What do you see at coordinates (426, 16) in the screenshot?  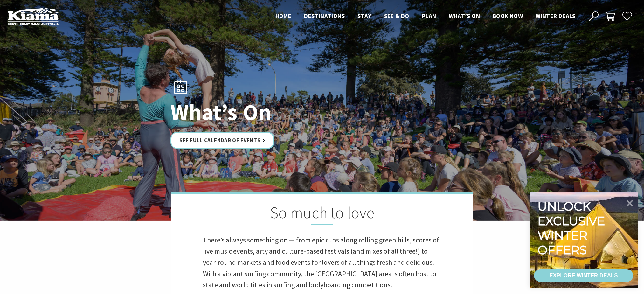 I see `nav: Main Menu` at bounding box center [426, 16].